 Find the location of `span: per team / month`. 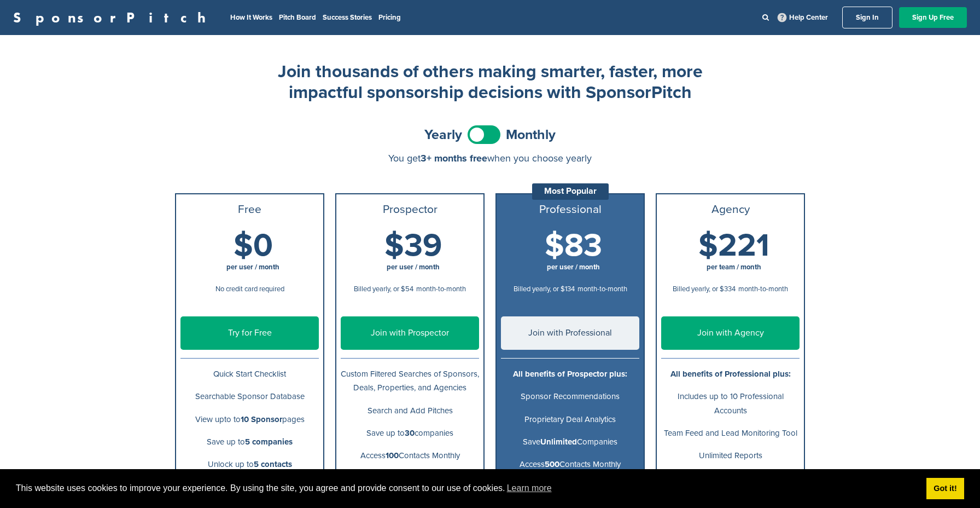

span: per team / month is located at coordinates (734, 267).